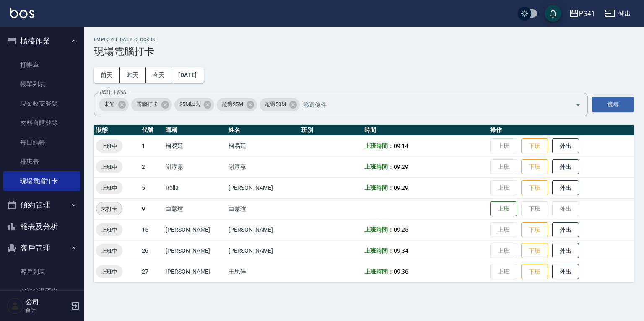 The height and width of the screenshot is (321, 644). I want to click on button: Open, so click(578, 105).